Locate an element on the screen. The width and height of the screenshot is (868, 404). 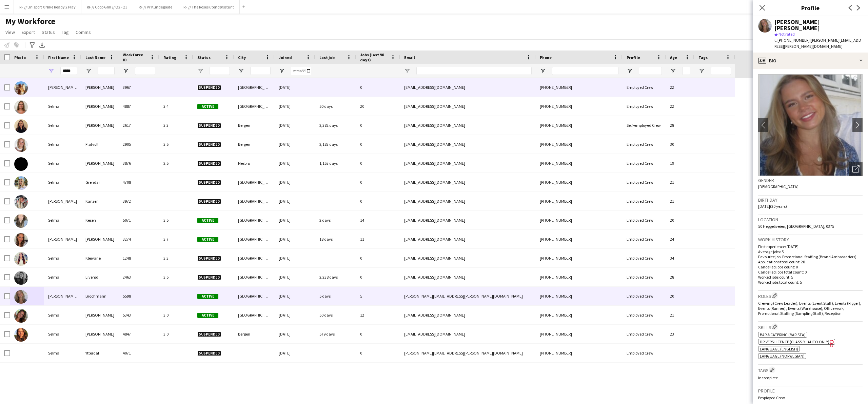
p: Applications total count: 28 is located at coordinates (810, 261).